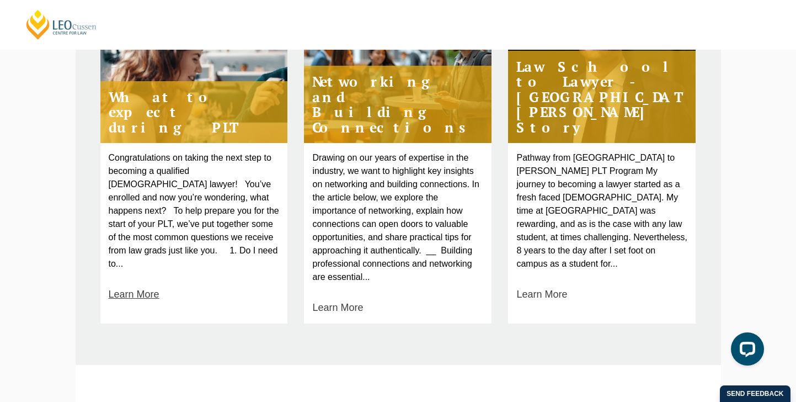  What do you see at coordinates (398, 217) in the screenshot?
I see `p: Drawing on our years of expertise in the industry, we want to highlight key insights on networkin...` at bounding box center [398, 217].